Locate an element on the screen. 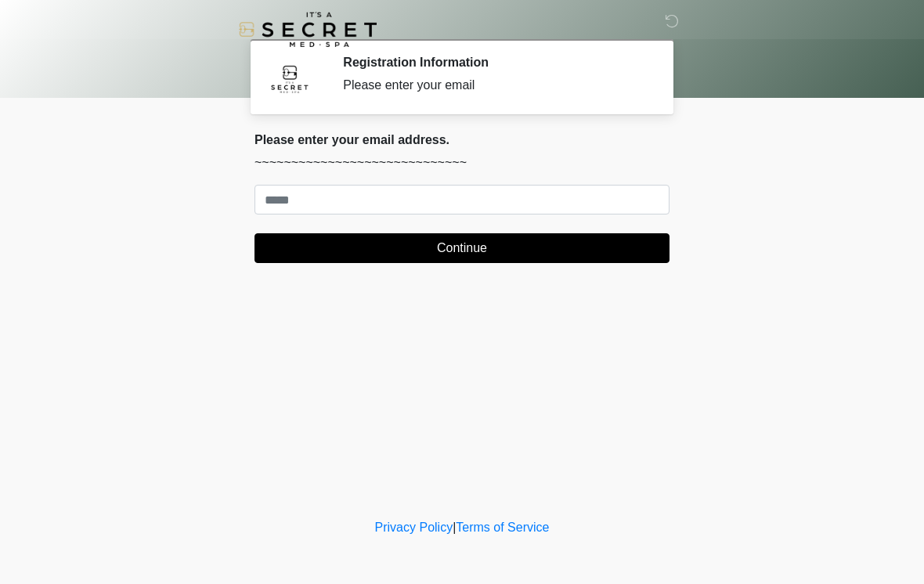  h2: Please enter your email address. is located at coordinates (462, 140).